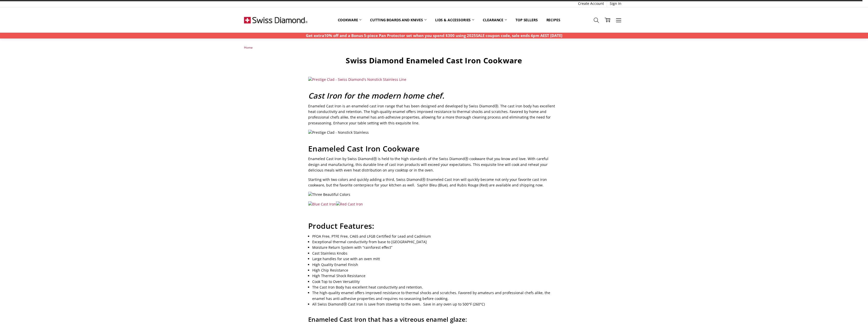 Image resolution: width=868 pixels, height=324 pixels. Describe the element at coordinates (434, 182) in the screenshot. I see `p: Starting with two colors and quickly adding a third, Swiss DiamondⓇ Enameled Cast Iron will quick...` at that location.